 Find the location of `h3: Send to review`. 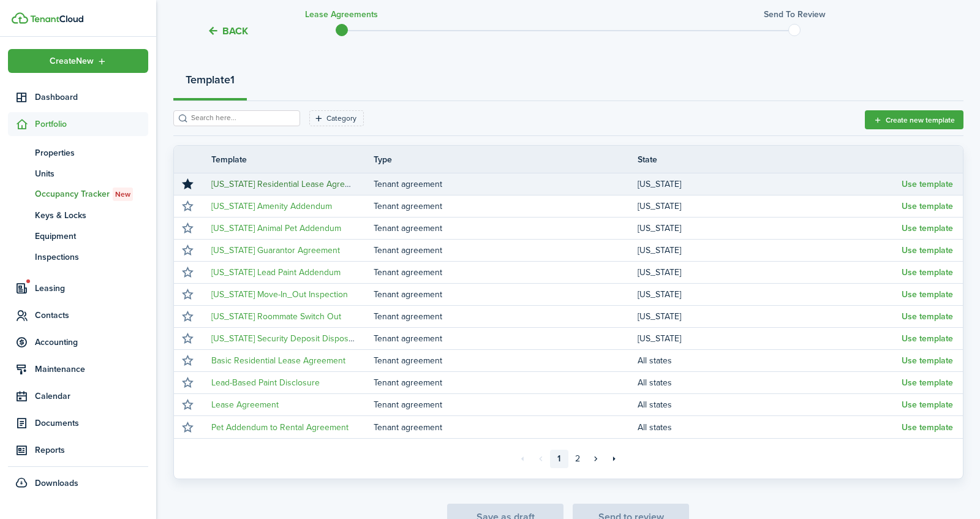

h3: Send to review is located at coordinates (794, 14).